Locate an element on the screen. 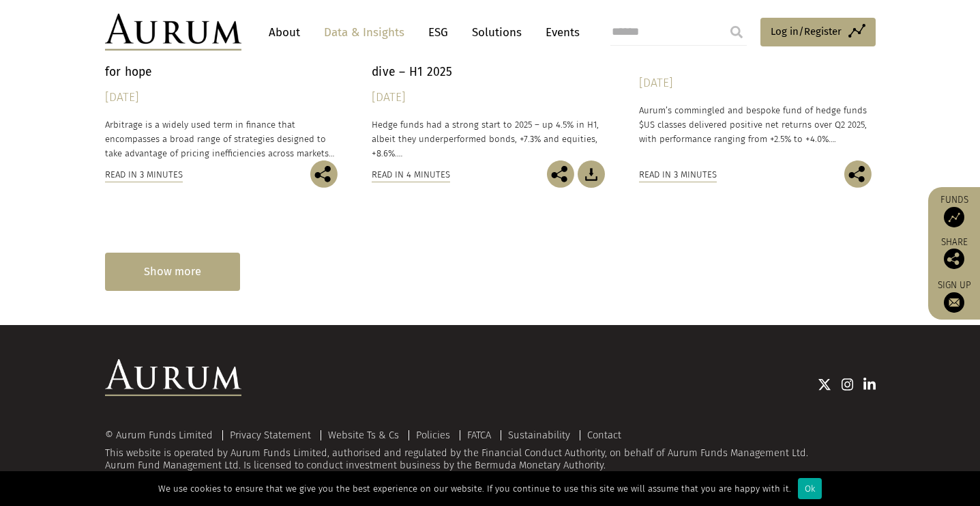 This screenshot has height=506, width=980. p: Aurum’s commingled and bespoke fund of hedge funds $US classes delivered positive net returns ove... is located at coordinates (756, 125).